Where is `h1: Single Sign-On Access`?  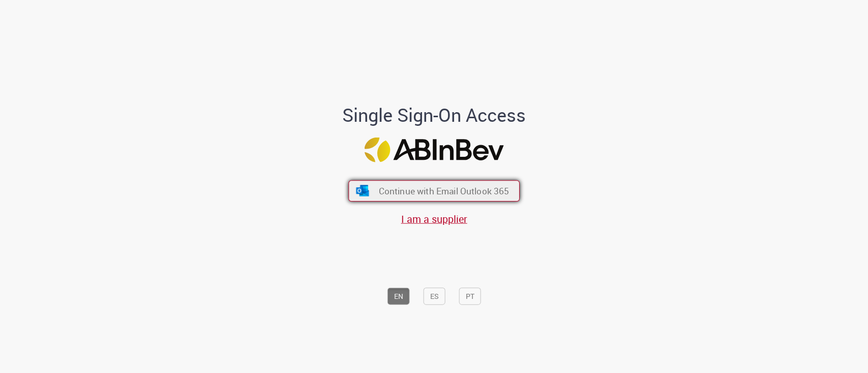 h1: Single Sign-On Access is located at coordinates (434, 116).